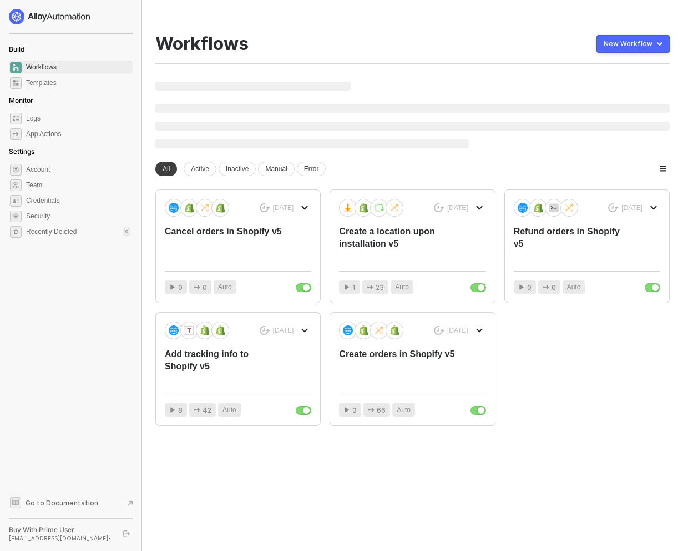  Describe the element at coordinates (572, 244) in the screenshot. I see `div: Refund orders in Shopify v5` at that location.